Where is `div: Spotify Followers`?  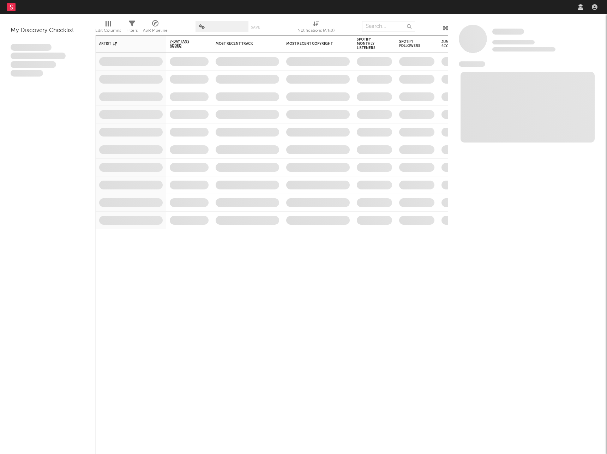 div: Spotify Followers is located at coordinates (411, 44).